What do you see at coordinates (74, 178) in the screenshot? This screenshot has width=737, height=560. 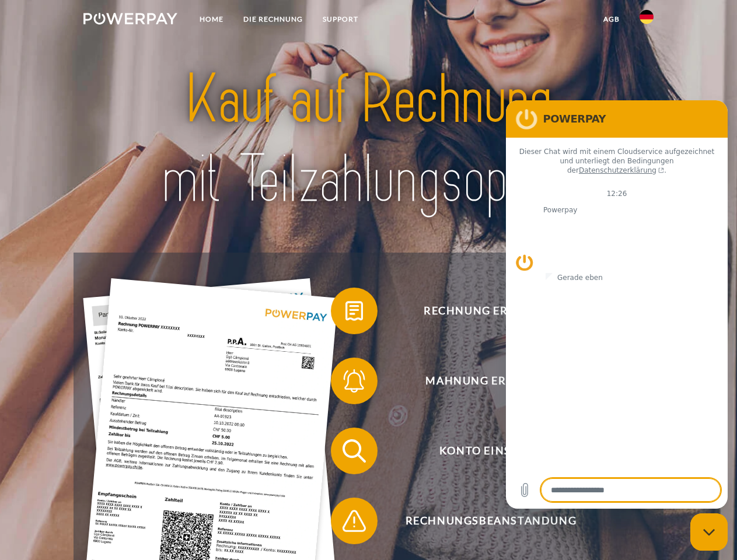 I see `p: Gerade eben` at bounding box center [74, 178].